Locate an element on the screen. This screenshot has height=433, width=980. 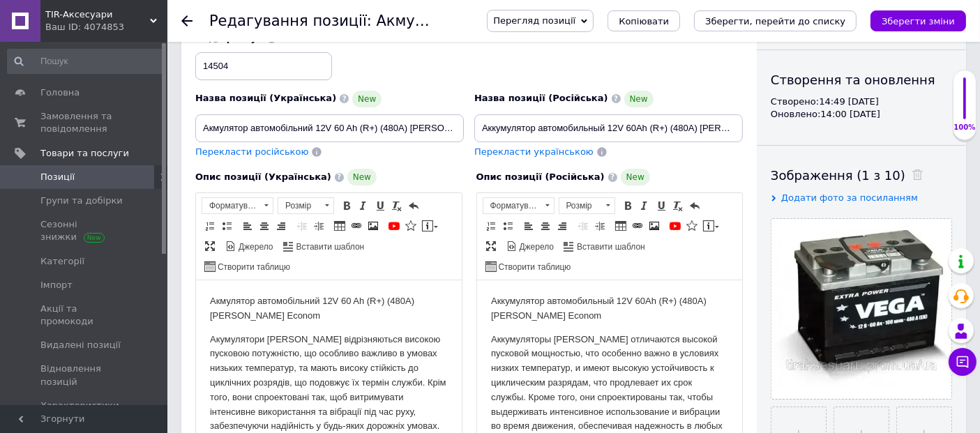
span: Замовлення та повідомлення is located at coordinates (84, 123).